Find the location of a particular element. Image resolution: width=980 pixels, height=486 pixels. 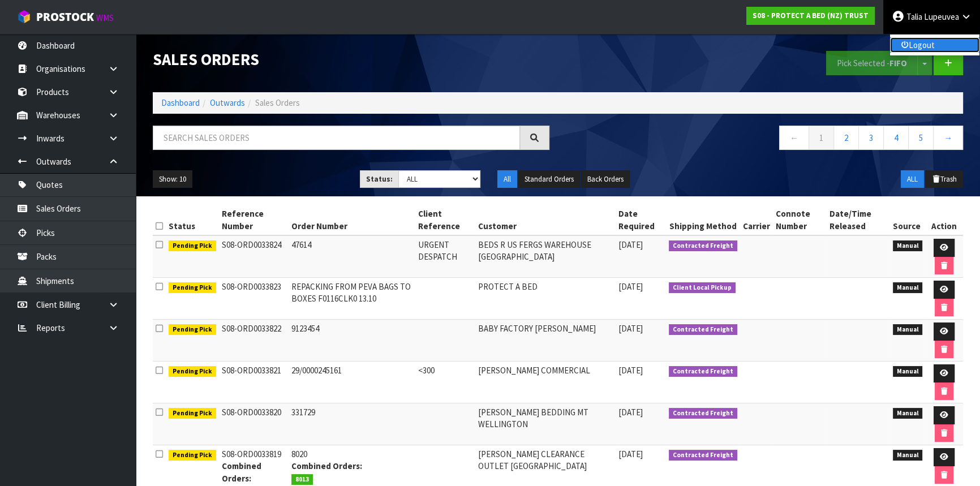

td: REPACKING FROM PEVA BAGS TO BOXES F0116CLK0 13.10 is located at coordinates (352, 299).